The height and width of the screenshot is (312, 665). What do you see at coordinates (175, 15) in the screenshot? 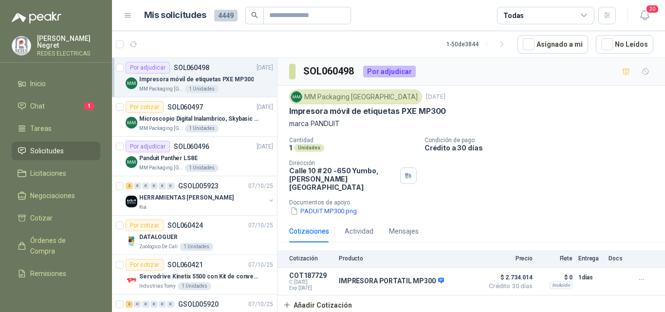
I see `h1: Mis solicitudes` at bounding box center [175, 15].